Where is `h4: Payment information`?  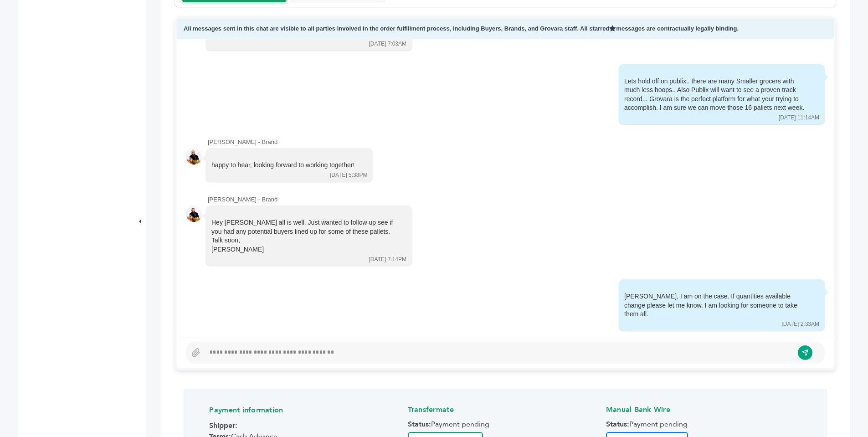
h4: Payment information is located at coordinates (306, 409).